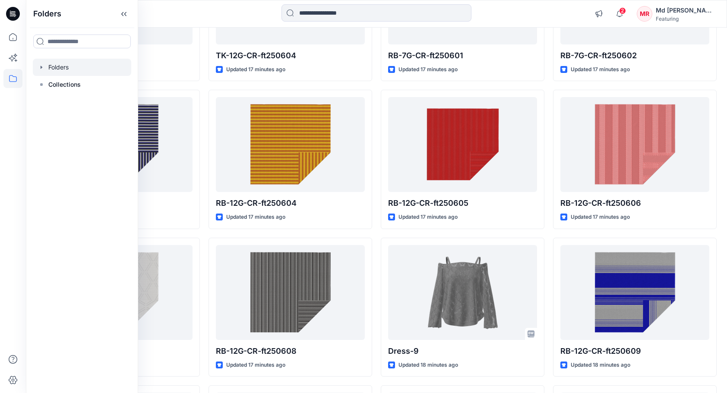 Image resolution: width=727 pixels, height=393 pixels. What do you see at coordinates (686, 19) in the screenshot?
I see `div: Featuring` at bounding box center [686, 19].